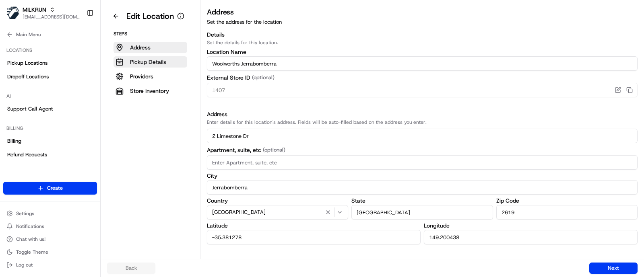 The width and height of the screenshot is (644, 277). I want to click on span: Support Call Agent, so click(30, 109).